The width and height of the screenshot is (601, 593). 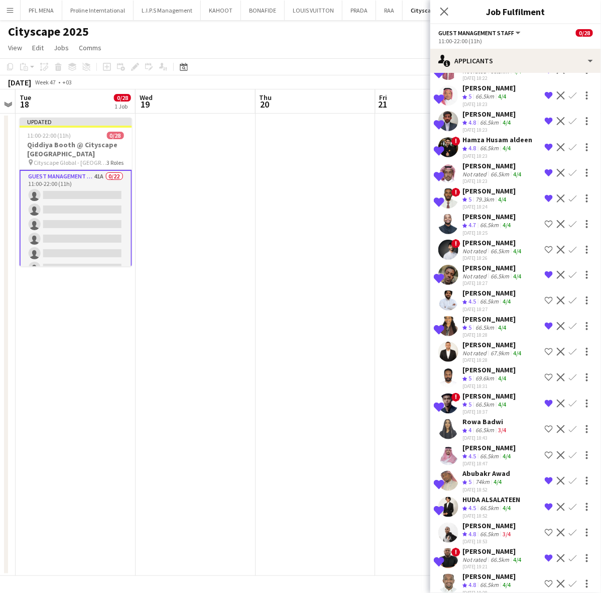 What do you see at coordinates (472, 225) in the screenshot?
I see `span: 4.7` at bounding box center [472, 225].